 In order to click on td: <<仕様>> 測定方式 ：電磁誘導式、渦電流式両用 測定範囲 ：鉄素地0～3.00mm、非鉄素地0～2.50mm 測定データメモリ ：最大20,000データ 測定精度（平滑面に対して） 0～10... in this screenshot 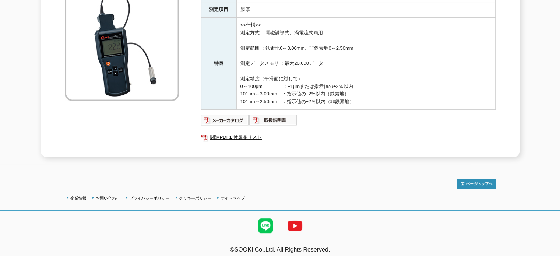, I will do `click(365, 64)`.